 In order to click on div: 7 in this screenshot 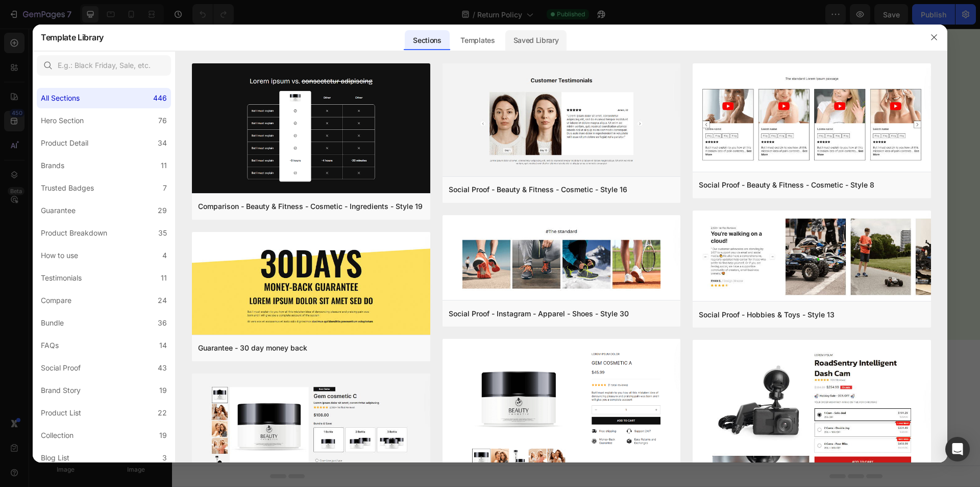, I will do `click(165, 188)`.